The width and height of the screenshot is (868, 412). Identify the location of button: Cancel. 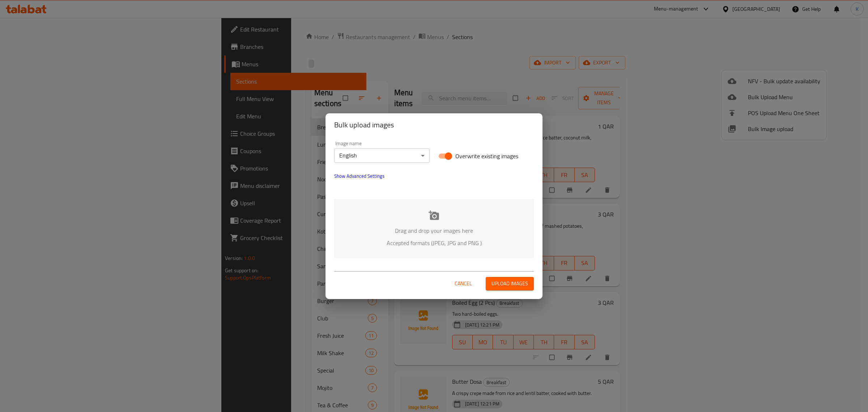
(463, 283).